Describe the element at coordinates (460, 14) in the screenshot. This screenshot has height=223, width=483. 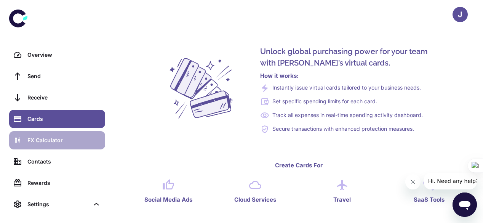
I see `div: J` at that location.